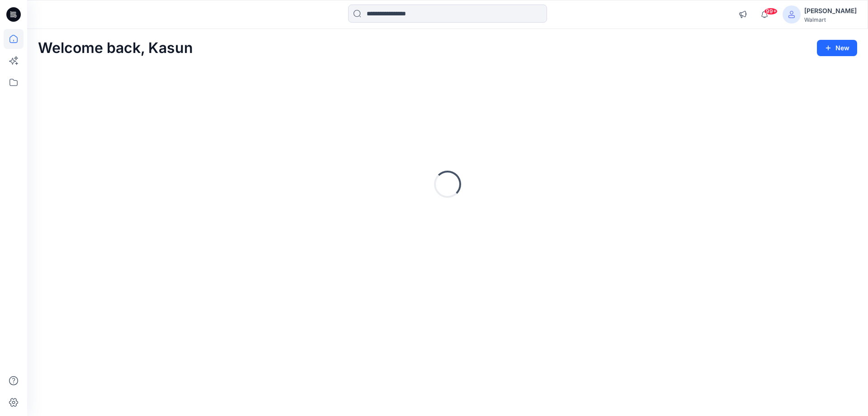 This screenshot has height=416, width=868. I want to click on svg: avatar, so click(792, 14).